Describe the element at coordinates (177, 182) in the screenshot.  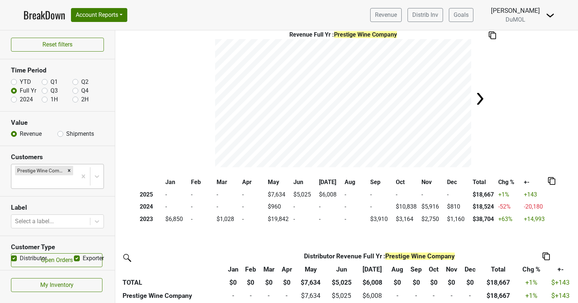
I see `th: Jan` at that location.